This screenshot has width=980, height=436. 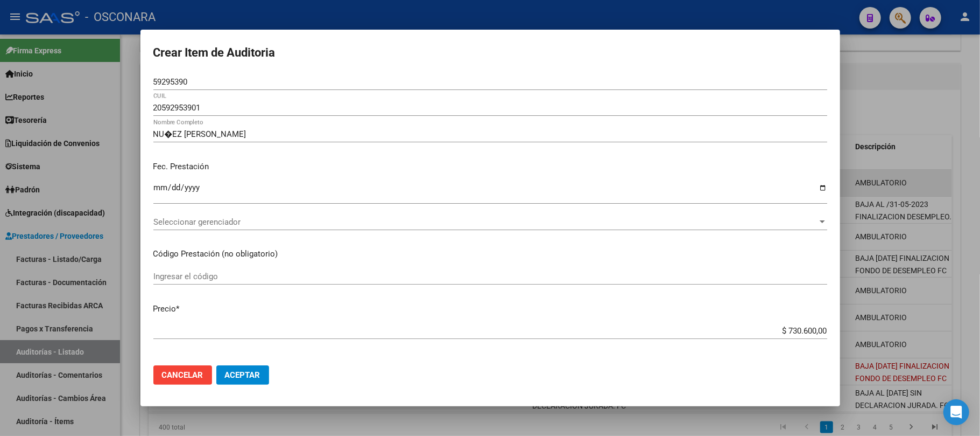 What do you see at coordinates (182, 375) in the screenshot?
I see `span: Cancelar` at bounding box center [182, 375].